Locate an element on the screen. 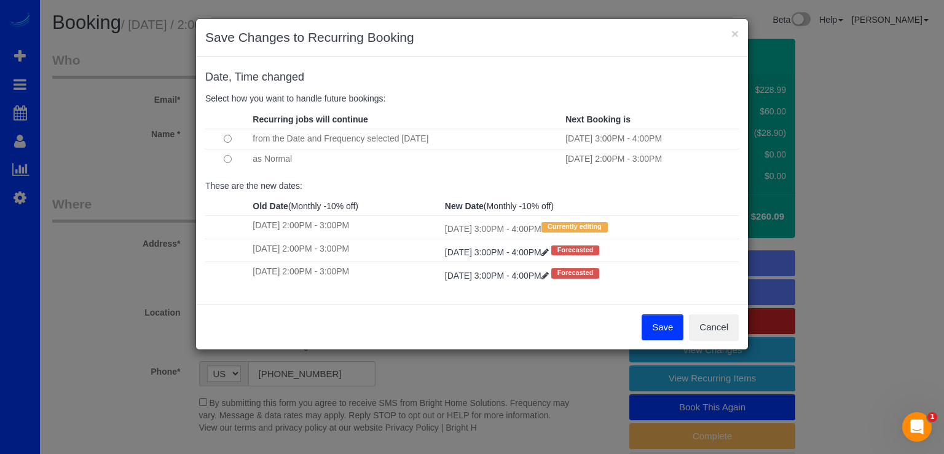 The width and height of the screenshot is (944, 454). span: Currently editing is located at coordinates (575, 227).